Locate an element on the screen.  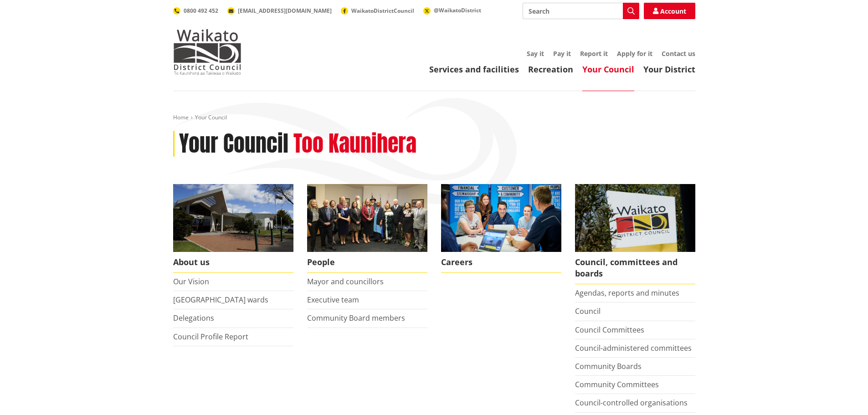
a: Community Committees is located at coordinates (617, 384).